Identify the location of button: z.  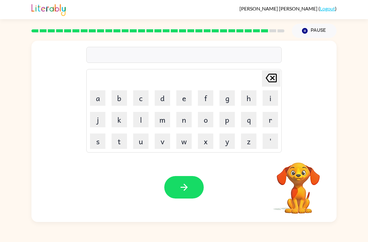
(249, 141).